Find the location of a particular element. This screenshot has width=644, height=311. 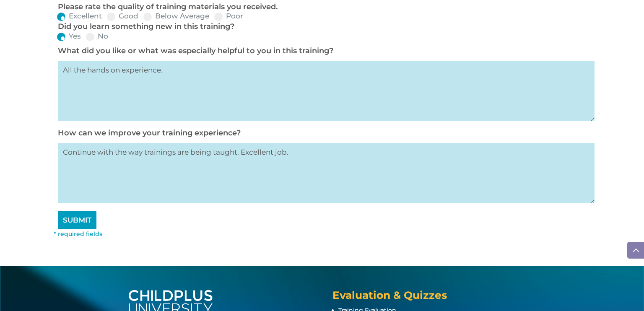

label: Good is located at coordinates (122, 16).